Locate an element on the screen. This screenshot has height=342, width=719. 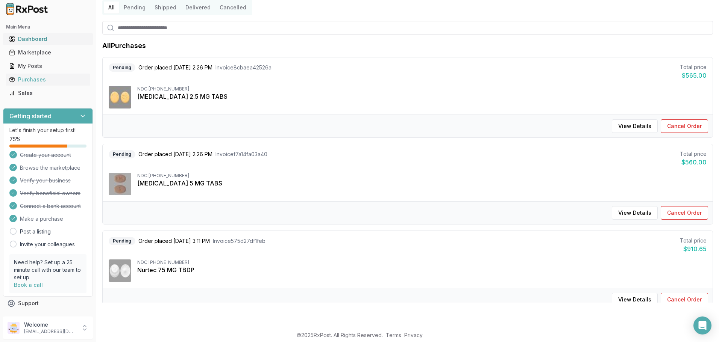
button: Feedback is located at coordinates (48, 317).